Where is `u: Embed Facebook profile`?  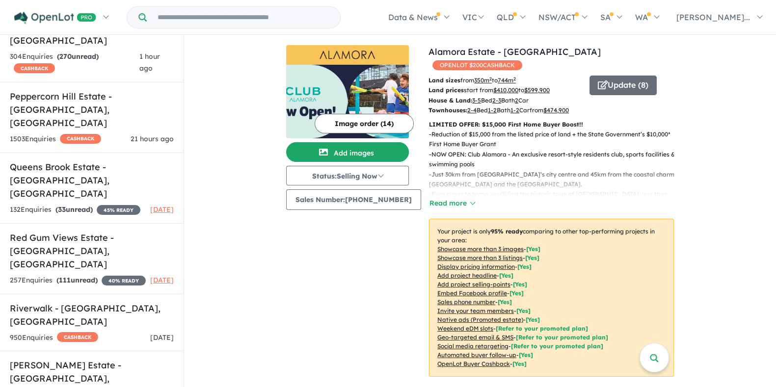 u: Embed Facebook profile is located at coordinates (472, 293).